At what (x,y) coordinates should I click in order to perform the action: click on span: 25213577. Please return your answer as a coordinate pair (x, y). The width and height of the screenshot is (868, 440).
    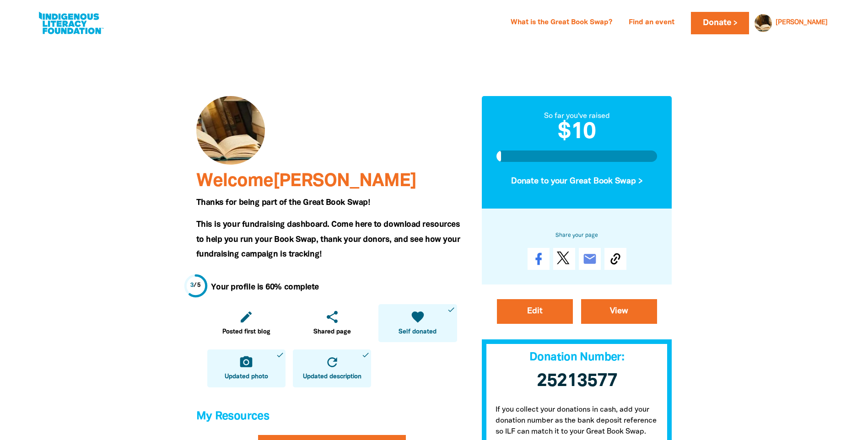
    Looking at the image, I should click on (577, 381).